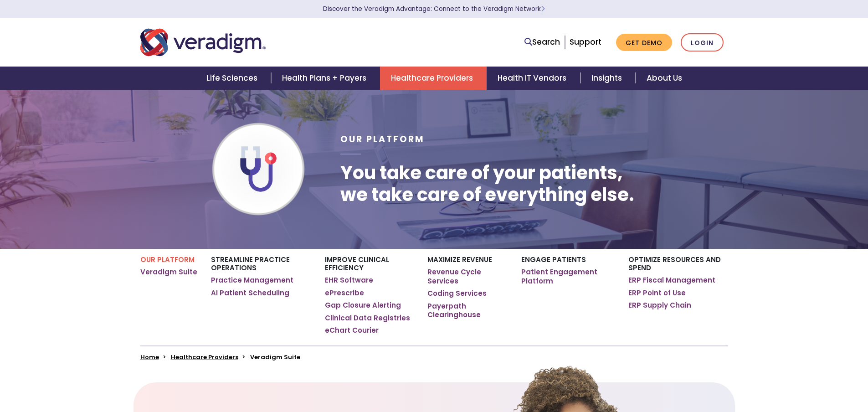  What do you see at coordinates (169, 273) in the screenshot?
I see `a: Veradigm Suite` at bounding box center [169, 273].